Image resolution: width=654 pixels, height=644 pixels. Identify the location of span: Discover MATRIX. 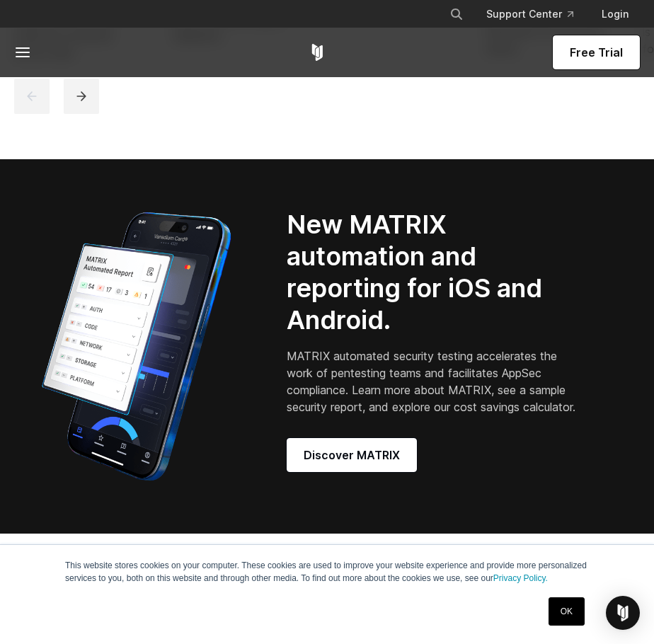
(352, 456).